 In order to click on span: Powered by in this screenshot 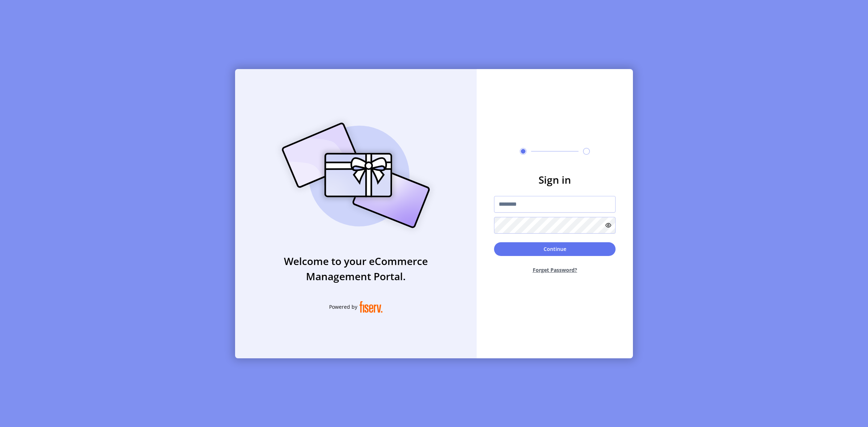, I will do `click(343, 306)`.